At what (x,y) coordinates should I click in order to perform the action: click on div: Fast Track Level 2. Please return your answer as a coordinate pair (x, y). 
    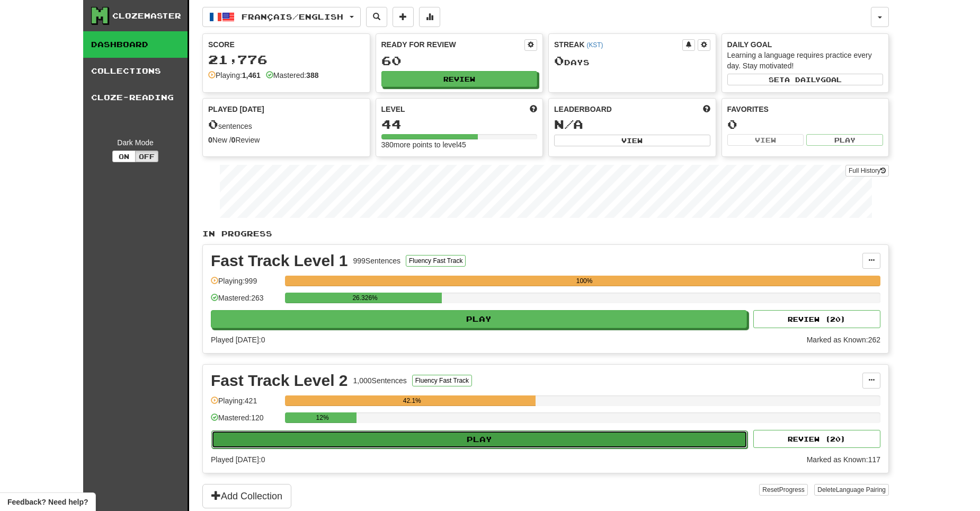
    Looking at the image, I should click on (279, 380).